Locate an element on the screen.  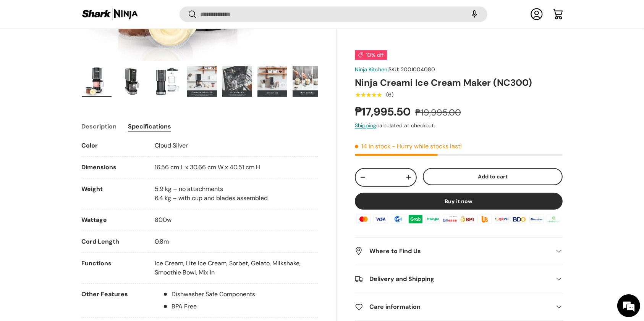
a: Ninja Kitchen is located at coordinates (371, 69).